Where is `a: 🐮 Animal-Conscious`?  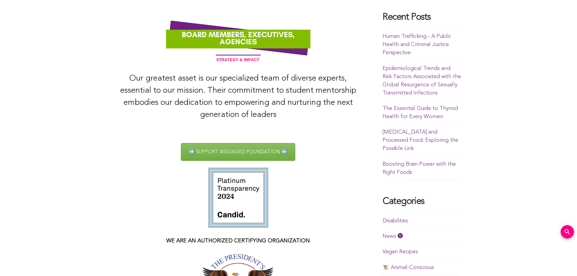 a: 🐮 Animal-Conscious is located at coordinates (408, 267).